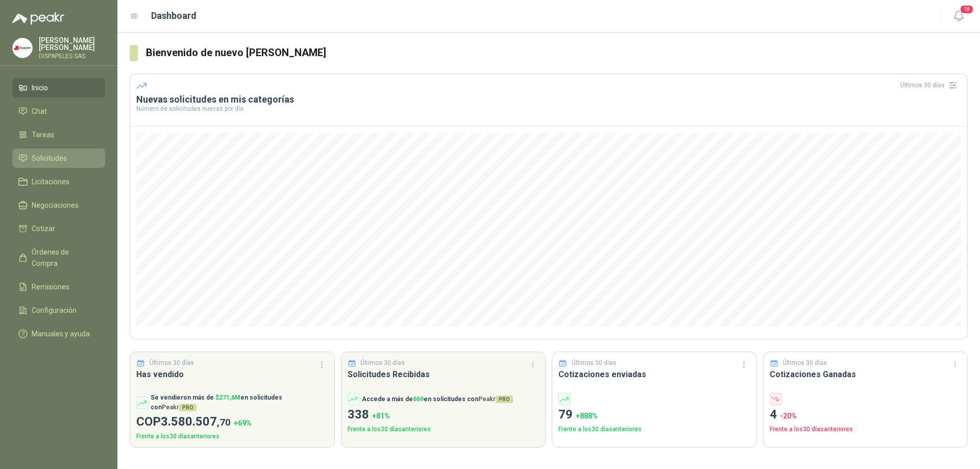 Image resolution: width=980 pixels, height=469 pixels. Describe the element at coordinates (173, 16) in the screenshot. I see `h1: Dashboard` at that location.